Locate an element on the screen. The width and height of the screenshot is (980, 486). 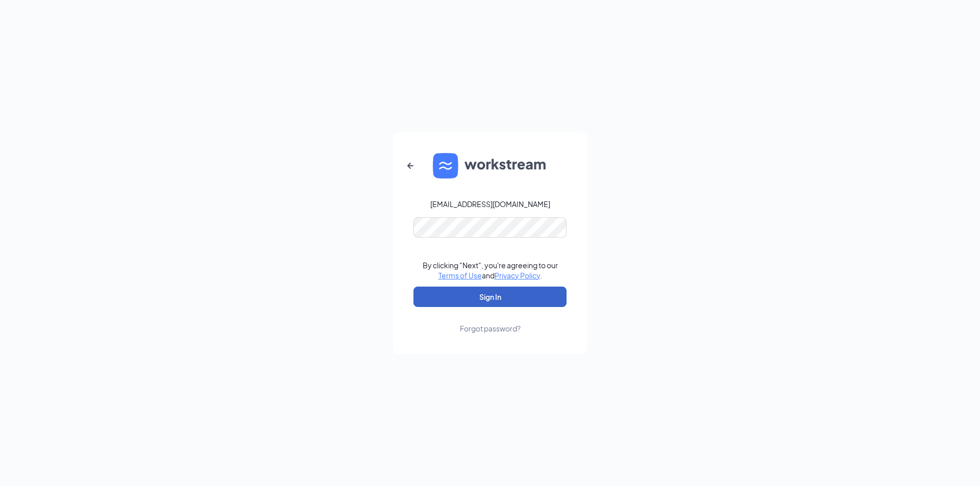
button: Sign In is located at coordinates (490, 297).